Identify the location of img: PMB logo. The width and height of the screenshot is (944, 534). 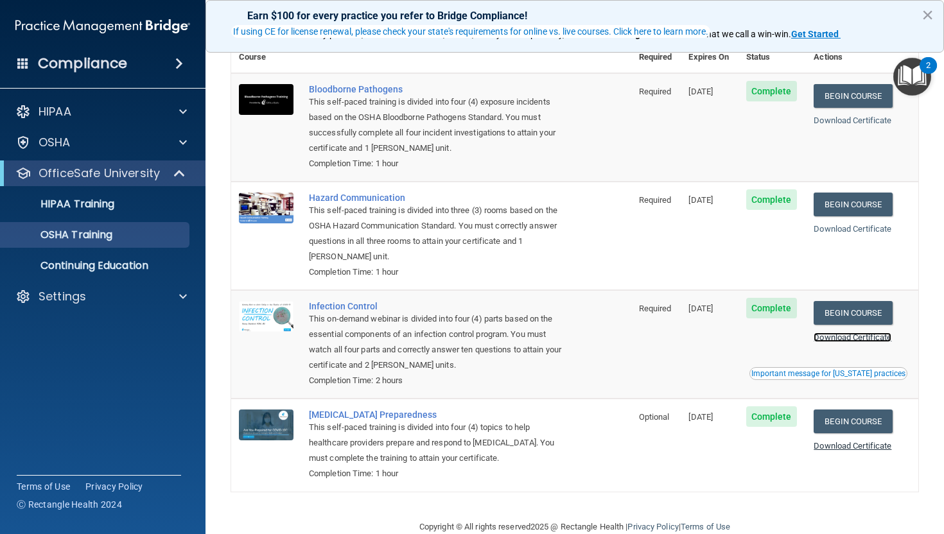
(103, 26).